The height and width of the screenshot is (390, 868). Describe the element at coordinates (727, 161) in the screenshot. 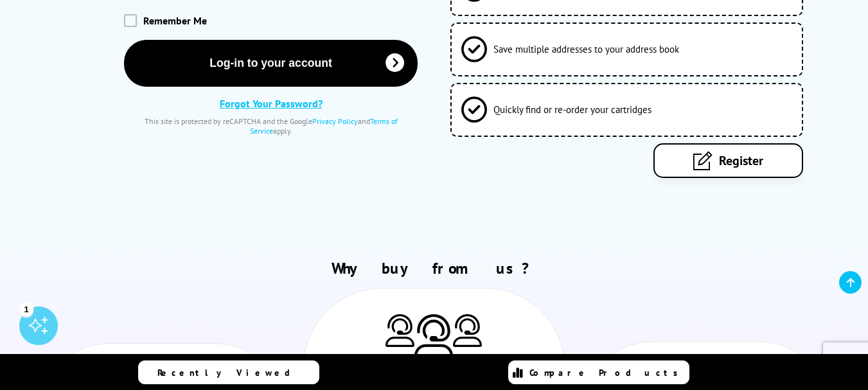

I see `a: Register` at that location.